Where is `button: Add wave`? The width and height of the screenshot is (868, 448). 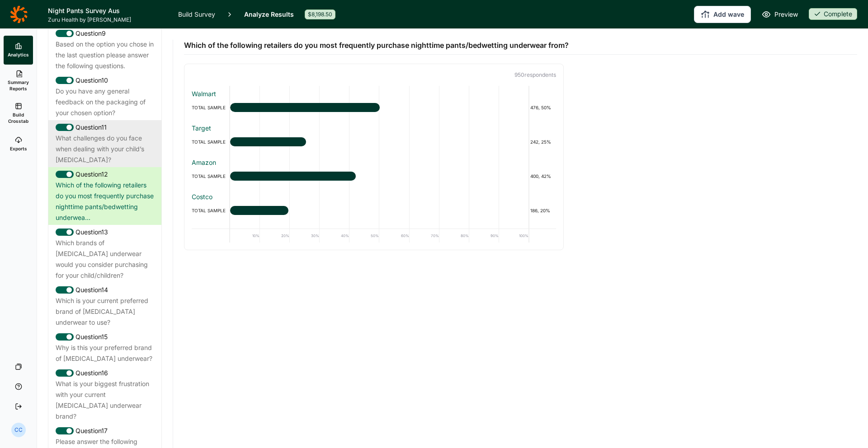
button: Add wave is located at coordinates (723, 14).